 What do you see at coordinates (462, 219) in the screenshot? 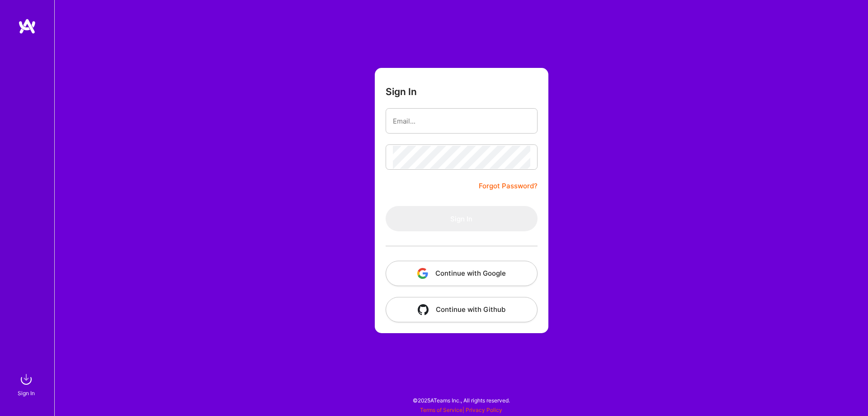
I see `button: Sign In` at bounding box center [462, 219].